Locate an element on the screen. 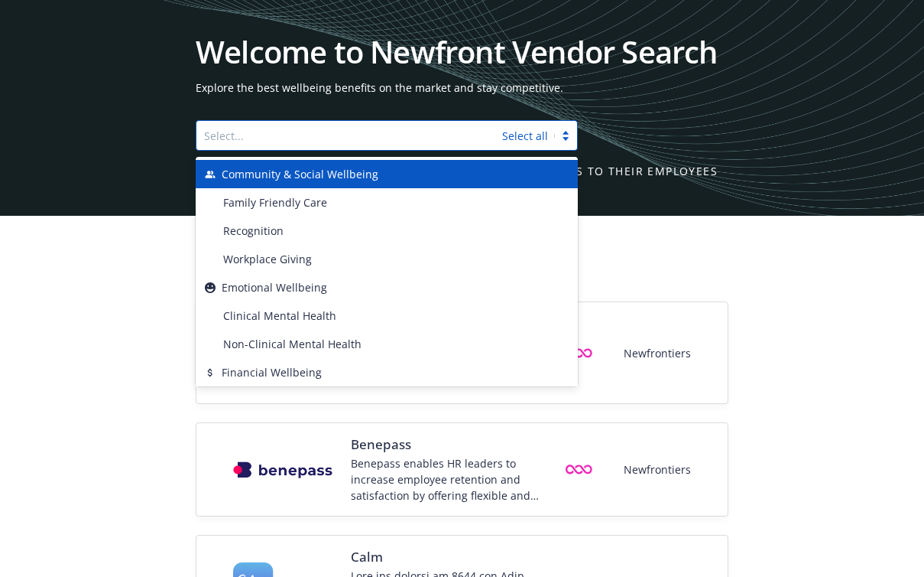 The image size is (924, 577). span: Benepass is located at coordinates (447, 445).